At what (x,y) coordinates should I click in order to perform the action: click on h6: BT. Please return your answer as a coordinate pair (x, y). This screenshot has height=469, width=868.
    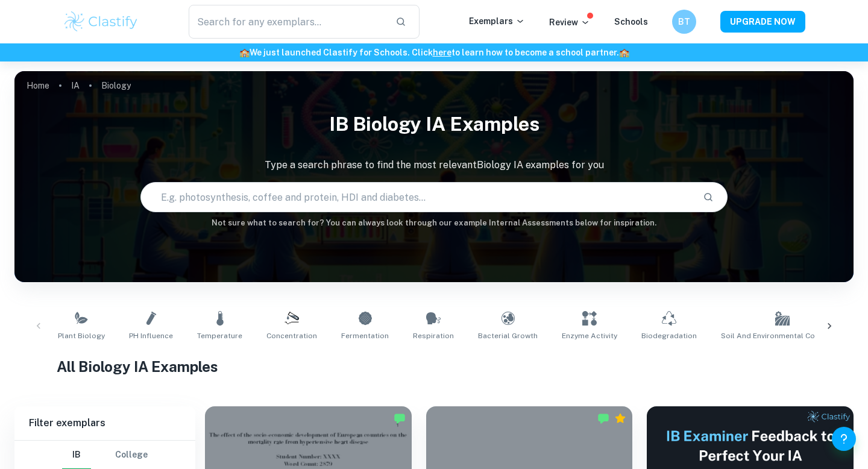
    Looking at the image, I should click on (684, 22).